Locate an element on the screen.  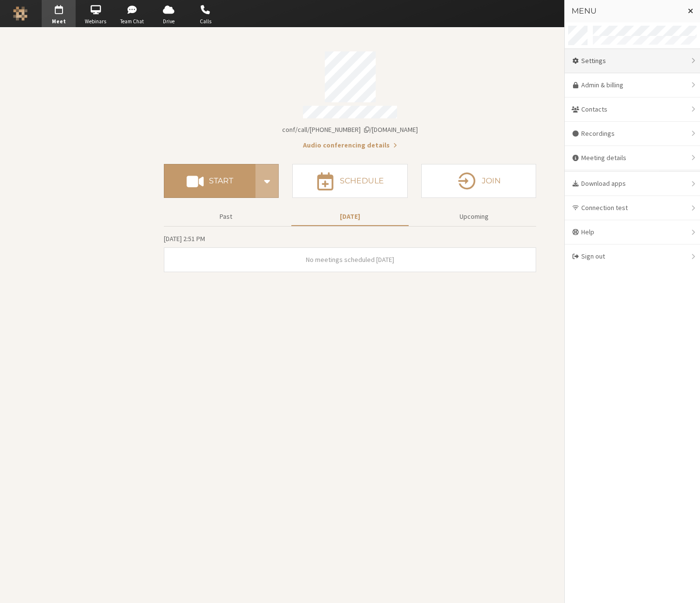
h3: Menu is located at coordinates (625, 11).